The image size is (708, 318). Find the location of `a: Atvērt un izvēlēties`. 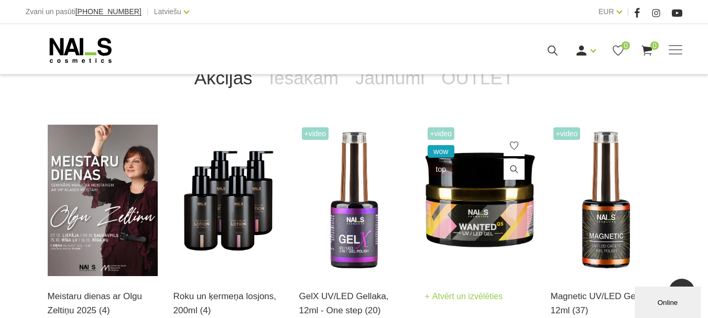

a: Atvērt un izvēlēties is located at coordinates (464, 297).